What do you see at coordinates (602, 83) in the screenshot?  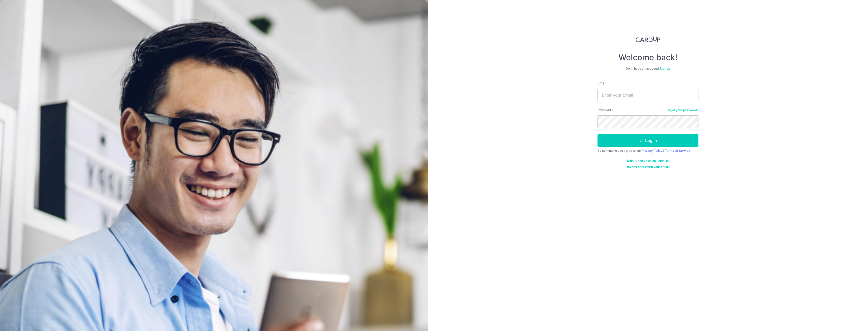 I see `label: Email` at bounding box center [602, 83].